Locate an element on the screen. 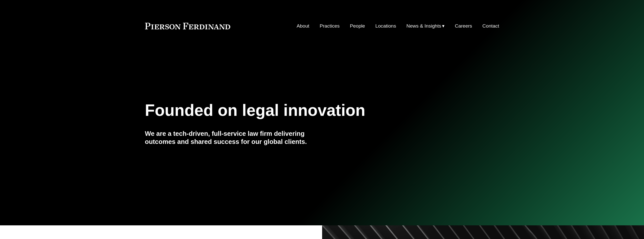 This screenshot has height=239, width=644. a: Practices is located at coordinates (330, 26).